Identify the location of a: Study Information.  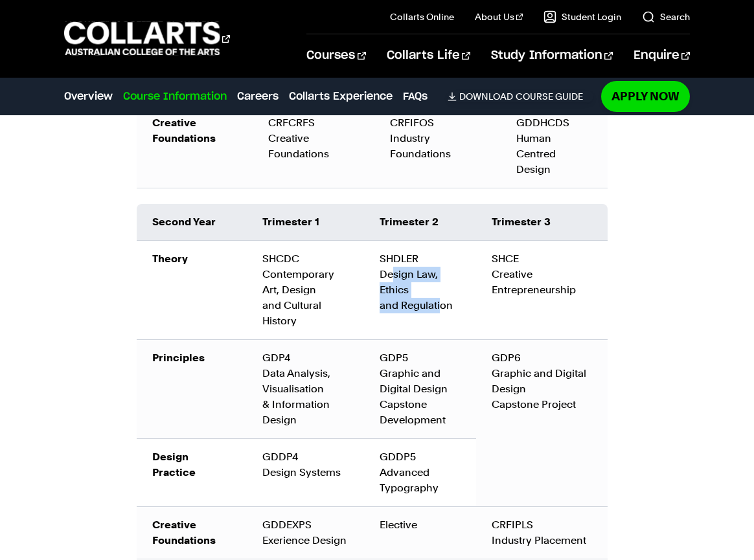
(552, 55).